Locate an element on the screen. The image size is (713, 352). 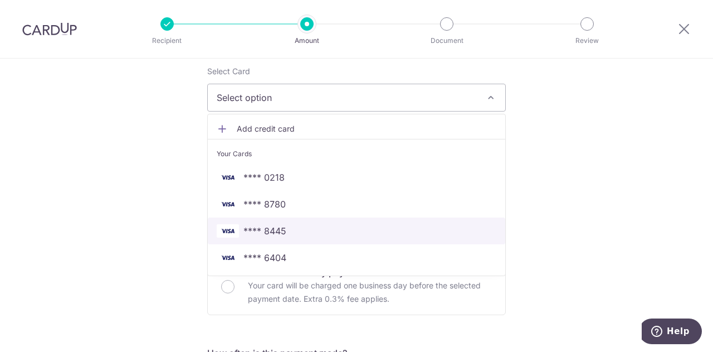
span: Add credit card is located at coordinates (367, 129).